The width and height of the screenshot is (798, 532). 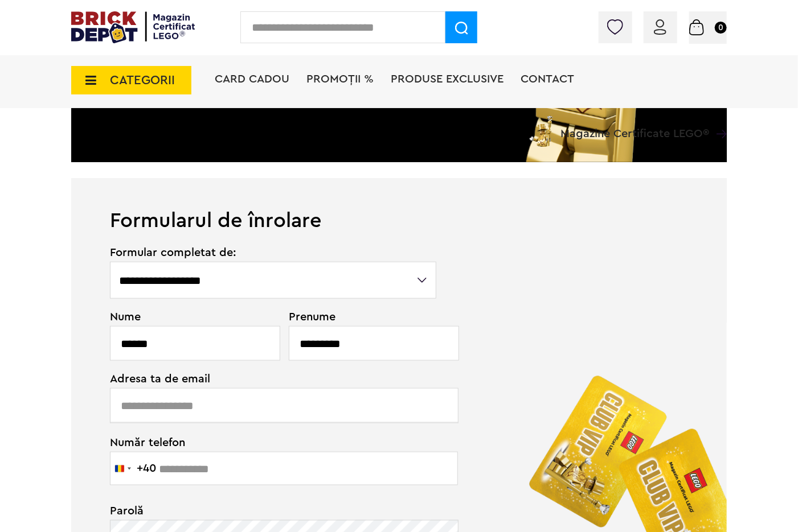 I want to click on span: Produse exclusive, so click(x=447, y=79).